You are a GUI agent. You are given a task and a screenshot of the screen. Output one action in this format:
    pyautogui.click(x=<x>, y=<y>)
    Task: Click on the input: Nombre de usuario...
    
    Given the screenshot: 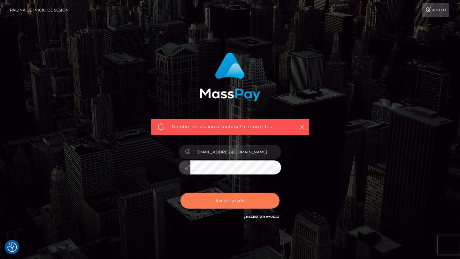 What is the action you would take?
    pyautogui.click(x=236, y=152)
    